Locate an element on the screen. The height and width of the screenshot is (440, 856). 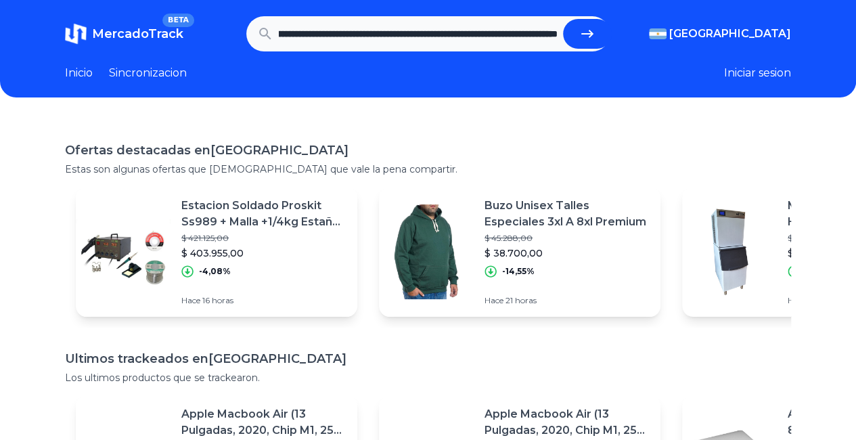
p: -14,55% is located at coordinates (518, 271).